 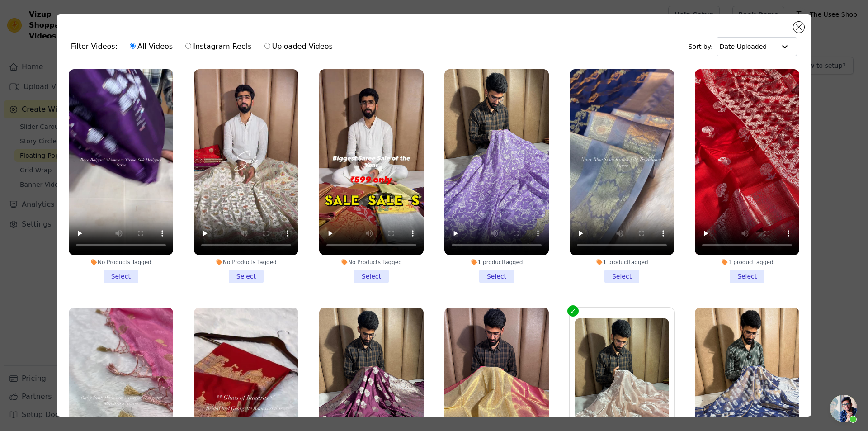 I want to click on div: Sort by:, so click(x=743, y=46).